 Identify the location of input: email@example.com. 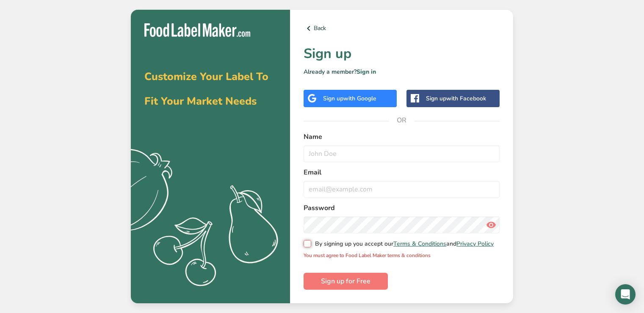
(402, 189).